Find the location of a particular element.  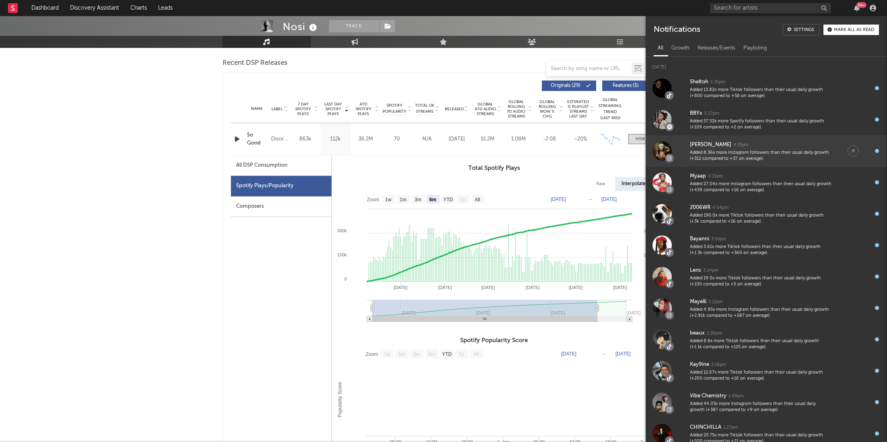

div: Kay9ine is located at coordinates (700, 365).